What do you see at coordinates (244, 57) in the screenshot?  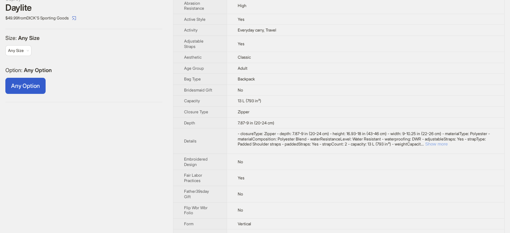 I see `span: Classic` at bounding box center [244, 57].